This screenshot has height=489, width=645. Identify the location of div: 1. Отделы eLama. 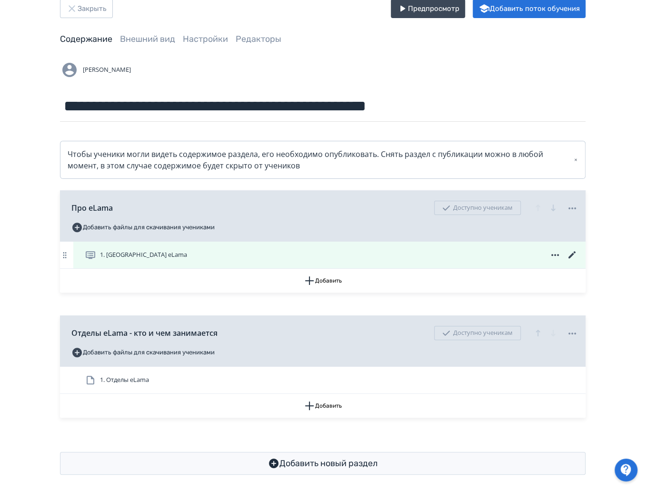
(323, 380).